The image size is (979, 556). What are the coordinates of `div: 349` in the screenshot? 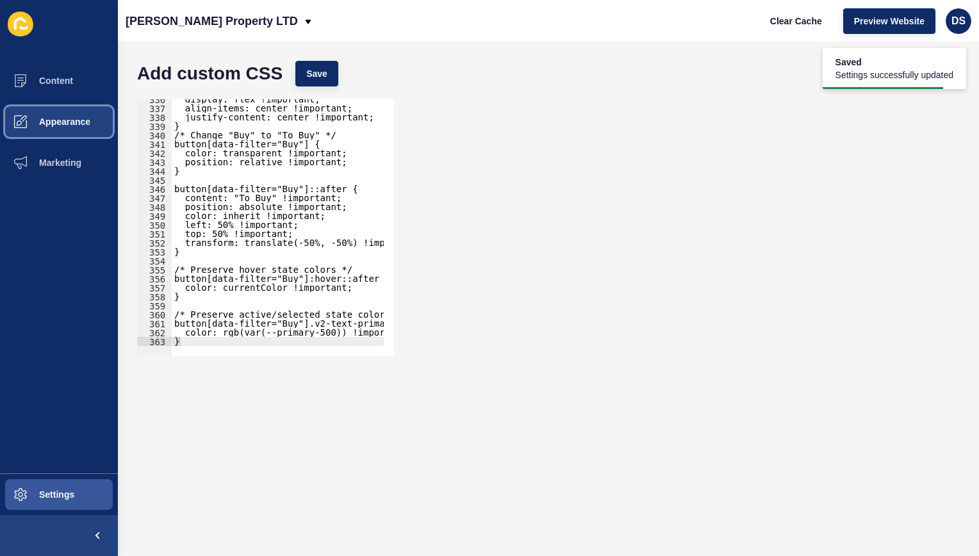 It's located at (154, 216).